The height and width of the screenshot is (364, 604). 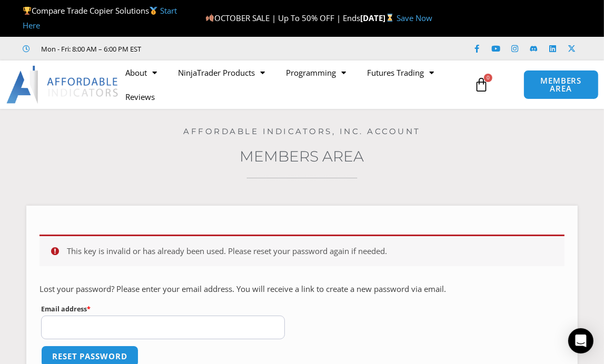 I want to click on span: 0, so click(x=488, y=78).